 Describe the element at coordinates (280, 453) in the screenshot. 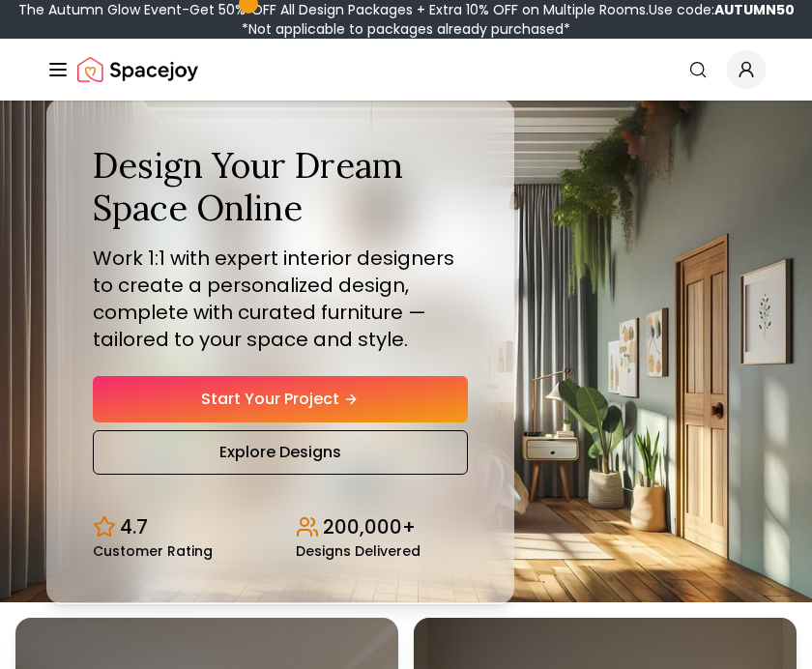

I see `a: Explore Designs` at that location.